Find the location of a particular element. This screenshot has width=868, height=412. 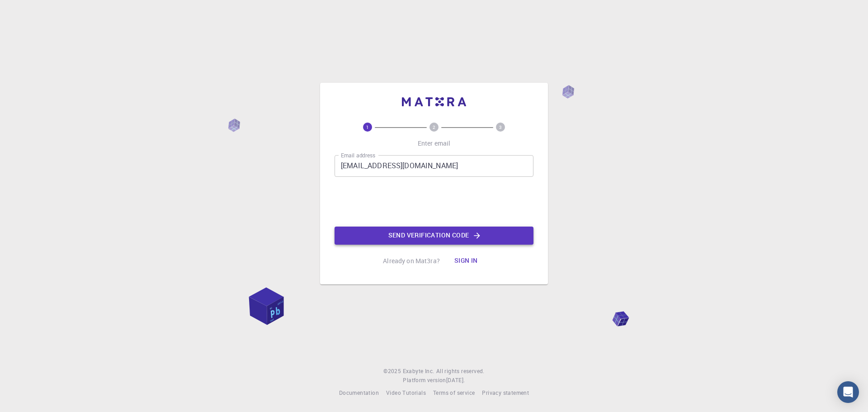

text: 3 is located at coordinates (501, 127).